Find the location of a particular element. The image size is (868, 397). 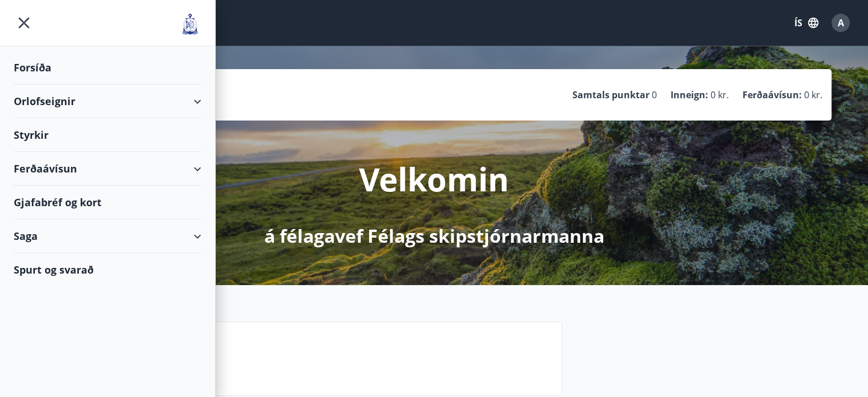

img: union_logo is located at coordinates (190, 24).